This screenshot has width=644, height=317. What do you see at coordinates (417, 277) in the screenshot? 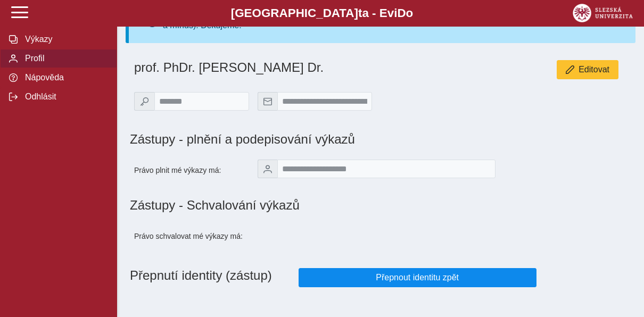
I see `button: Přepnout identitu zpět` at bounding box center [417, 277].